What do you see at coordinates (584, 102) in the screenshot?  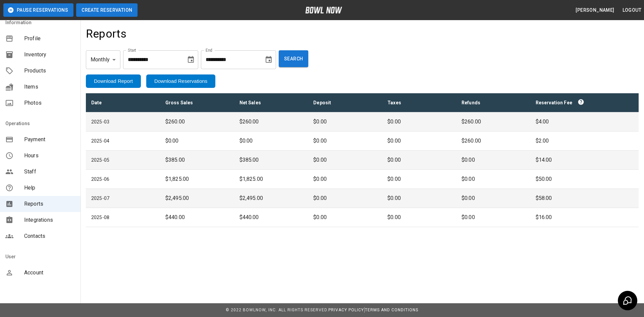 I see `div: Reservation Fee` at bounding box center [584, 102].